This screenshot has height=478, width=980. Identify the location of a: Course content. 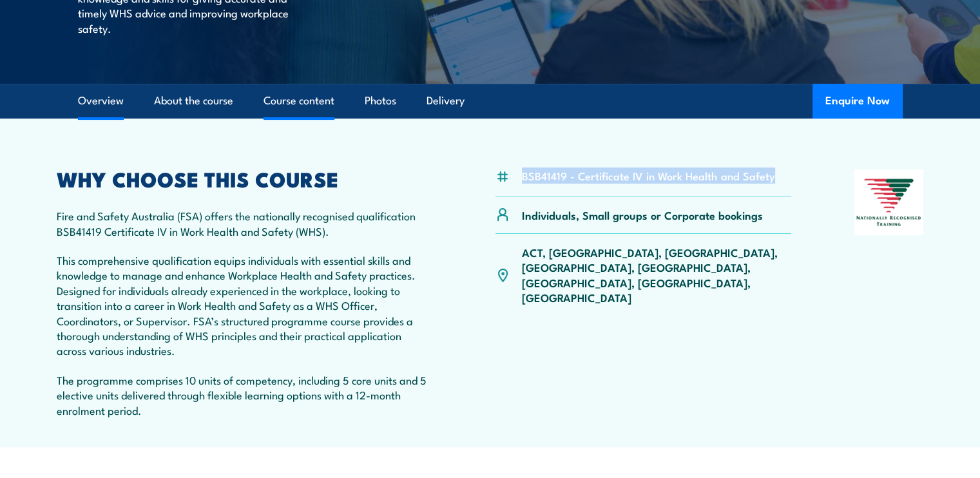
(299, 101).